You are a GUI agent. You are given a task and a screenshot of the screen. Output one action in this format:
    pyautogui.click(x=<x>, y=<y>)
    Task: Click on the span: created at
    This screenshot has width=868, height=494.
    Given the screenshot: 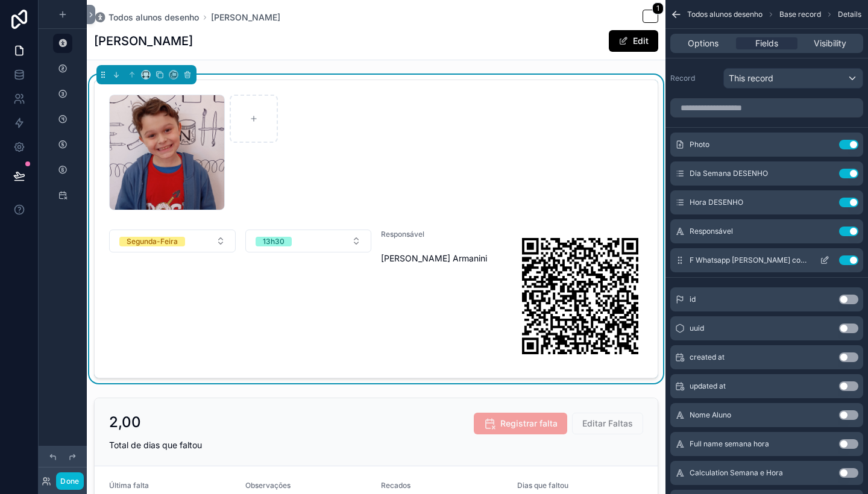 What is the action you would take?
    pyautogui.click(x=707, y=357)
    